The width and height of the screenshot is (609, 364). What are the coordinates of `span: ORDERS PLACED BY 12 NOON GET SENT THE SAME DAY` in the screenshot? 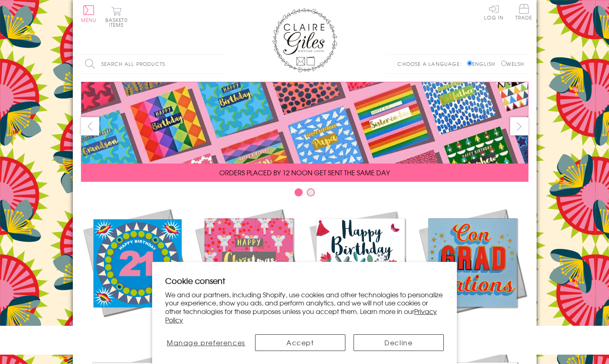 It's located at (304, 172).